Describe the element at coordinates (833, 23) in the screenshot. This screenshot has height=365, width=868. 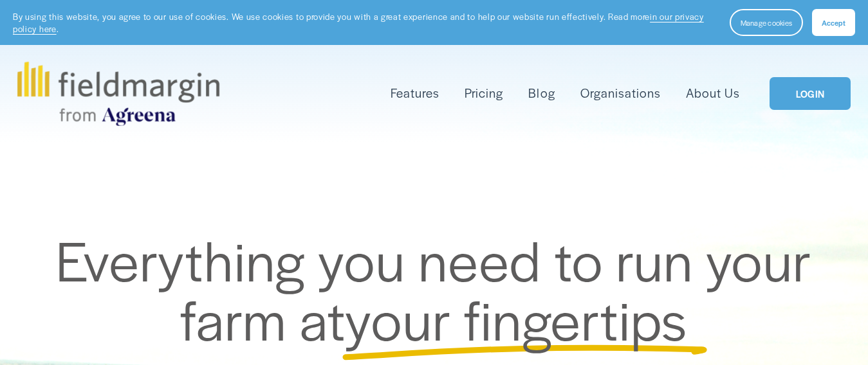
I see `span: Accept` at that location.